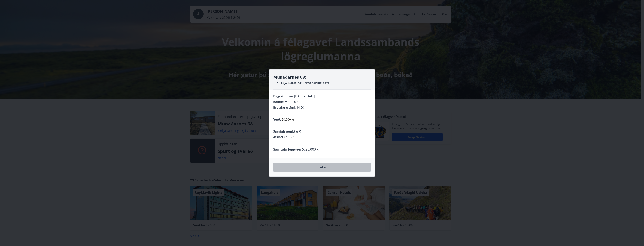  What do you see at coordinates (285, 131) in the screenshot?
I see `span: Samtals punktar` at bounding box center [285, 131].